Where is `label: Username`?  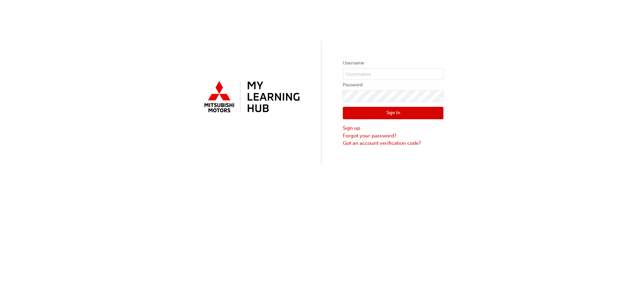 label: Username is located at coordinates (393, 63).